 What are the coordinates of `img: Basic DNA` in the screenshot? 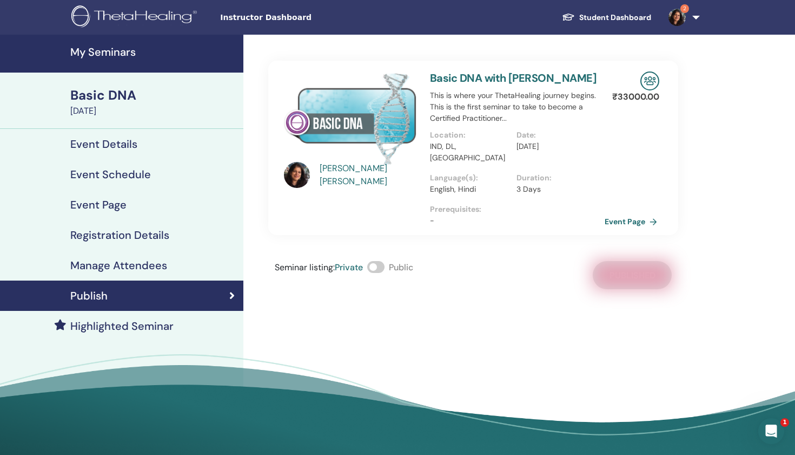 It's located at (351, 118).